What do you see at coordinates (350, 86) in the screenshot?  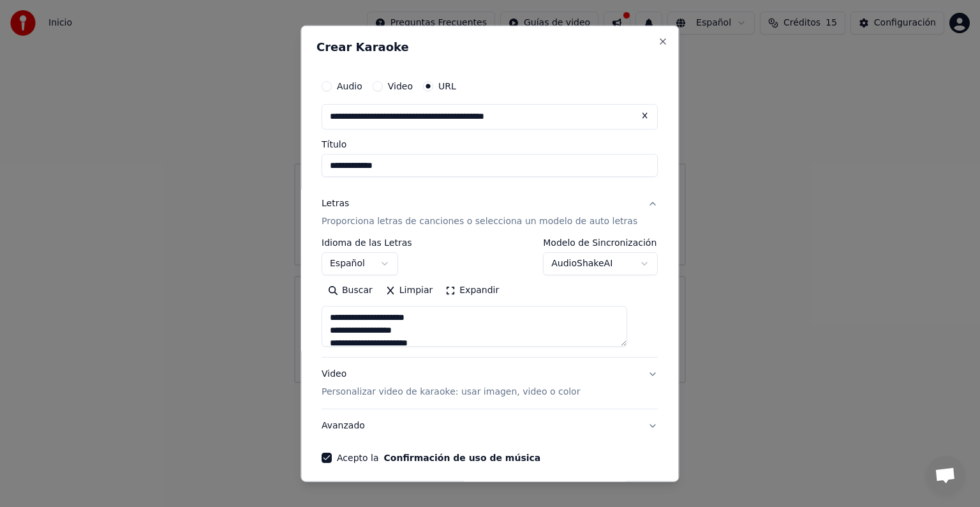 I see `label: Audio` at bounding box center [350, 86].